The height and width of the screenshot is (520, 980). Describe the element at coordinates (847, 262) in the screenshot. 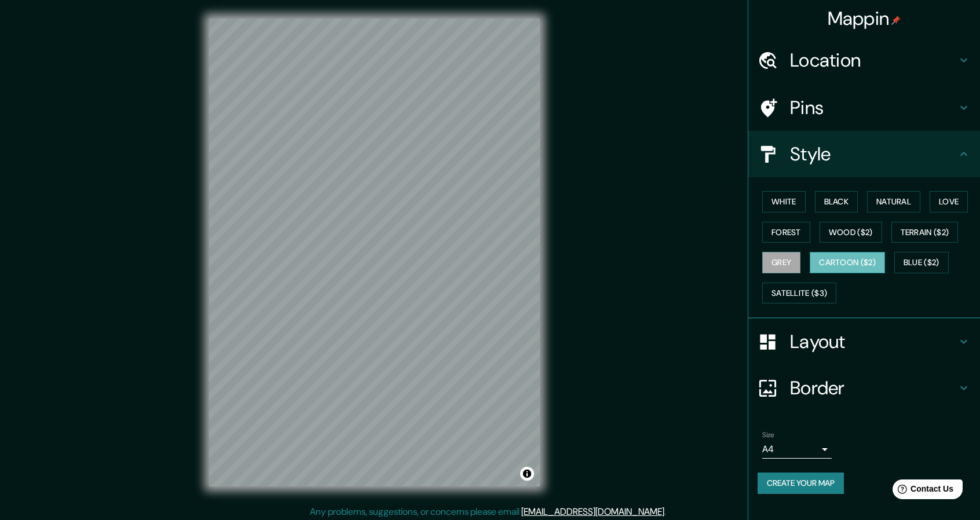

I see `button: Cartoon ($2)` at that location.